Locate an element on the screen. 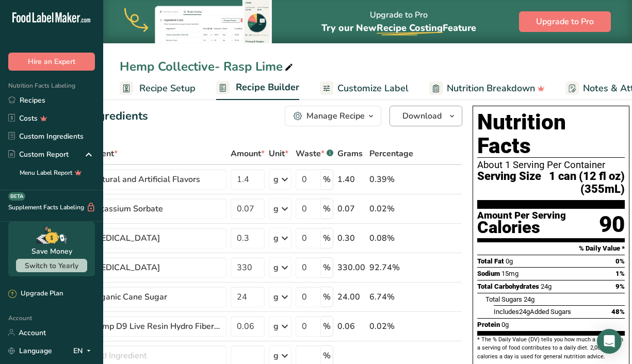 This screenshot has width=632, height=364. div: 6.74% is located at coordinates (391, 297).